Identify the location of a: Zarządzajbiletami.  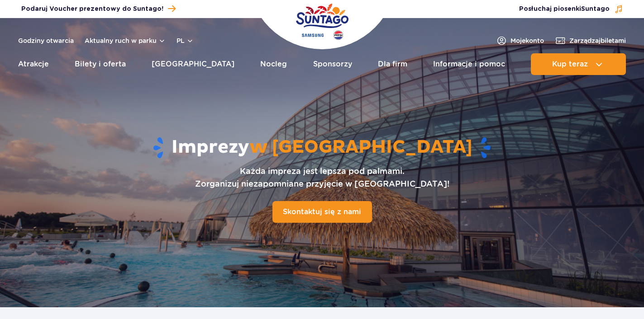
(590, 41).